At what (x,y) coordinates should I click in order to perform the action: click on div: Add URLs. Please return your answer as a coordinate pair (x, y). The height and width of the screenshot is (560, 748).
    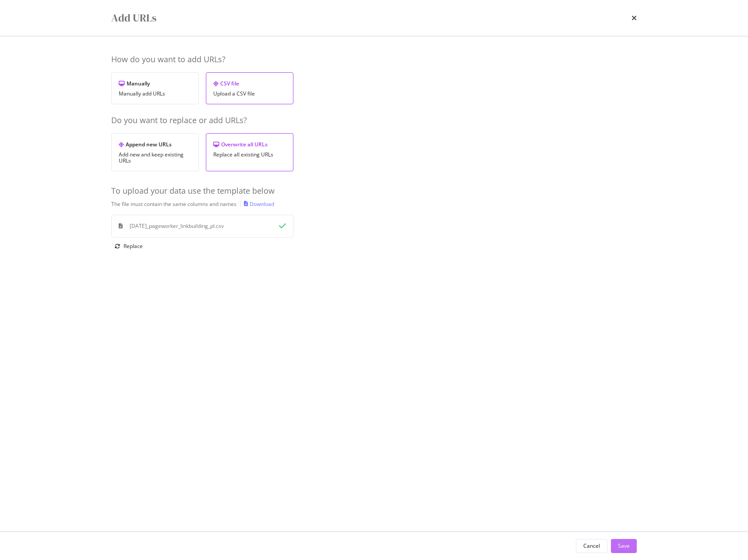
    Looking at the image, I should click on (134, 18).